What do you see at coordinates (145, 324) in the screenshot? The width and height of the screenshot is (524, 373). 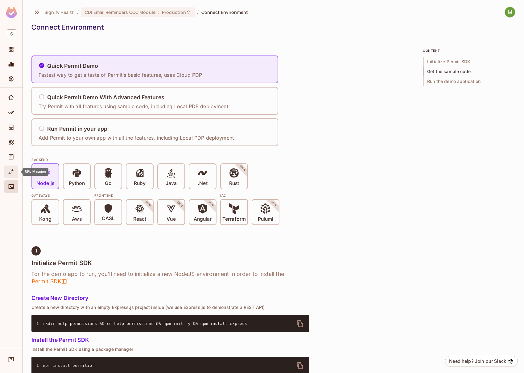 I see `span: mkdir help-permissions && cd help-permissions && npm init -y && npm install express` at bounding box center [145, 324].